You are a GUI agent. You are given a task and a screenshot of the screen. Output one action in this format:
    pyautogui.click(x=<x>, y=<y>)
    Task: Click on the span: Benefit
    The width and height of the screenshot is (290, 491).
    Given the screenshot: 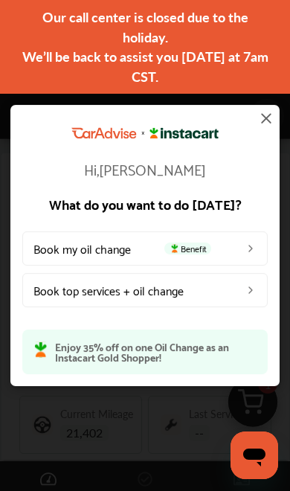 What is the action you would take?
    pyautogui.click(x=187, y=248)
    